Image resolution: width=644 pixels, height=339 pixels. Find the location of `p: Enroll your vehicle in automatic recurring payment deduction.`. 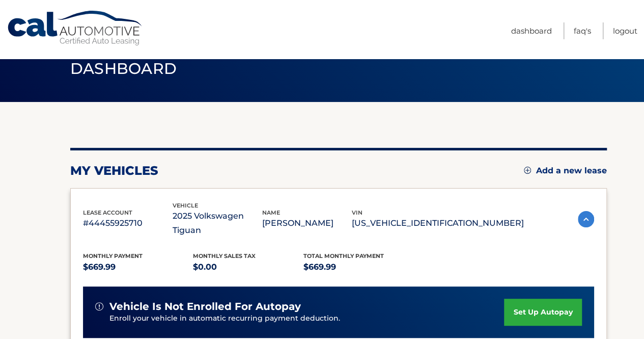

p: Enroll your vehicle in automatic recurring payment deduction. is located at coordinates (307, 318).